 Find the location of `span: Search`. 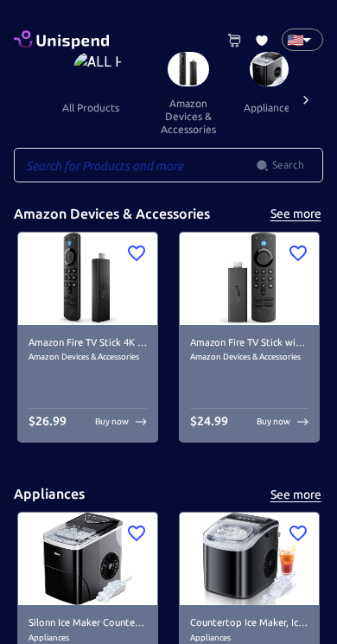

span: Search is located at coordinates (288, 165).